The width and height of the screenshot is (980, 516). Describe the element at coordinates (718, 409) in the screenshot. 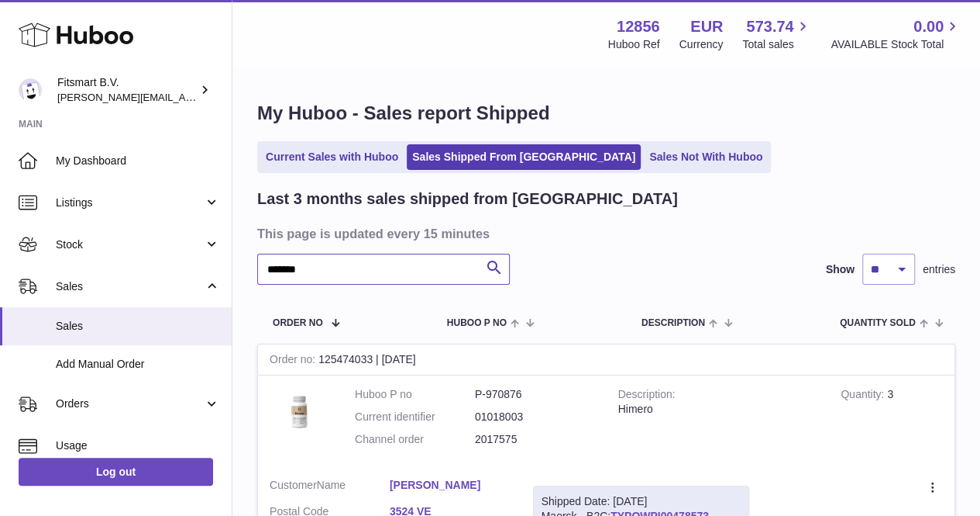

I see `div: Himero` at that location.